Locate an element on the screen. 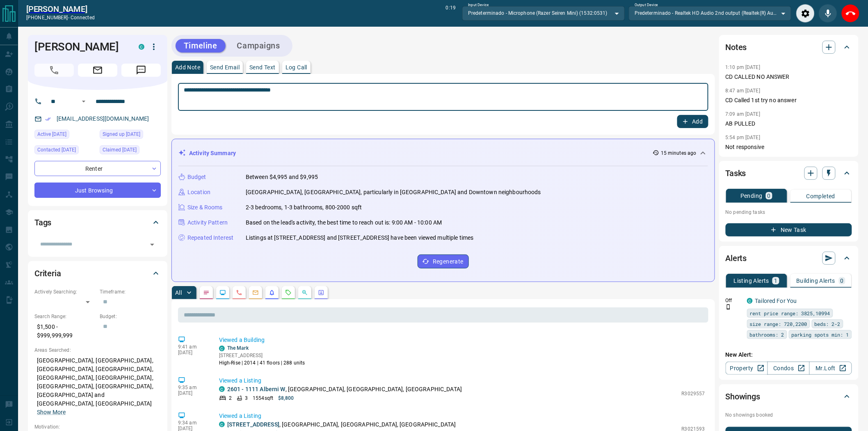  span: bathrooms: 2 is located at coordinates (768, 334).